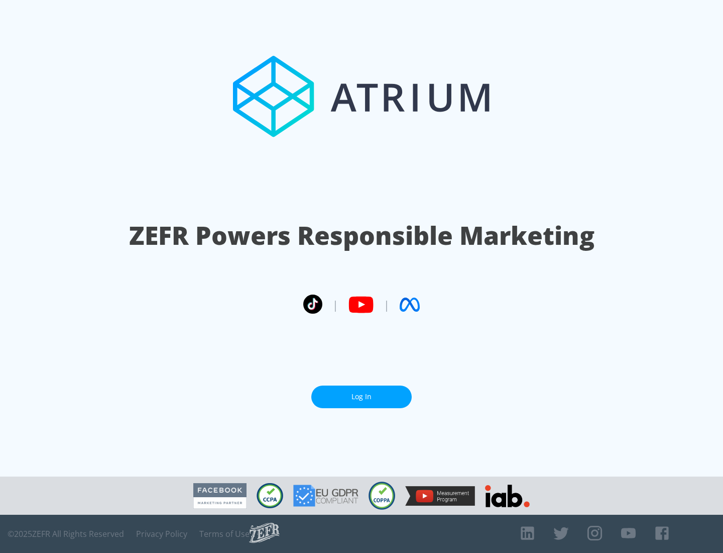 This screenshot has width=723, height=553. I want to click on img: IAB, so click(507, 495).